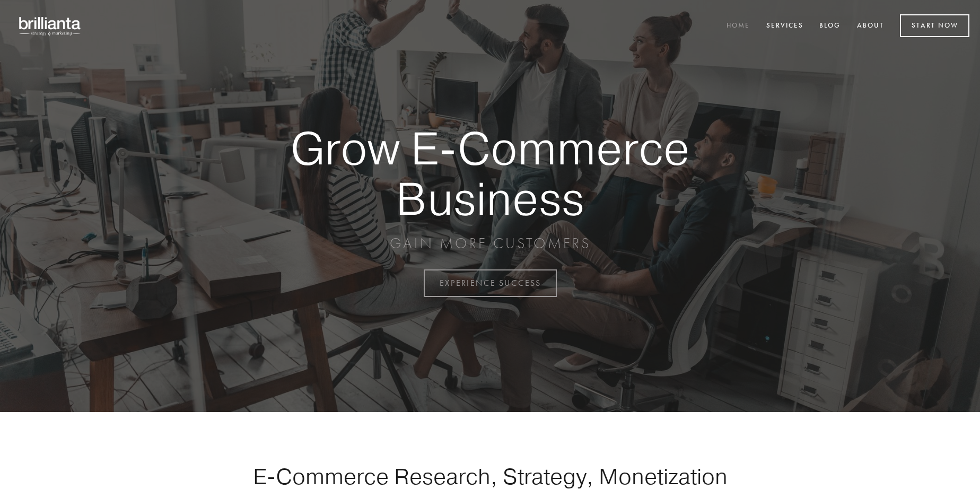 Image resolution: width=980 pixels, height=498 pixels. What do you see at coordinates (870, 26) in the screenshot?
I see `a: About` at bounding box center [870, 26].